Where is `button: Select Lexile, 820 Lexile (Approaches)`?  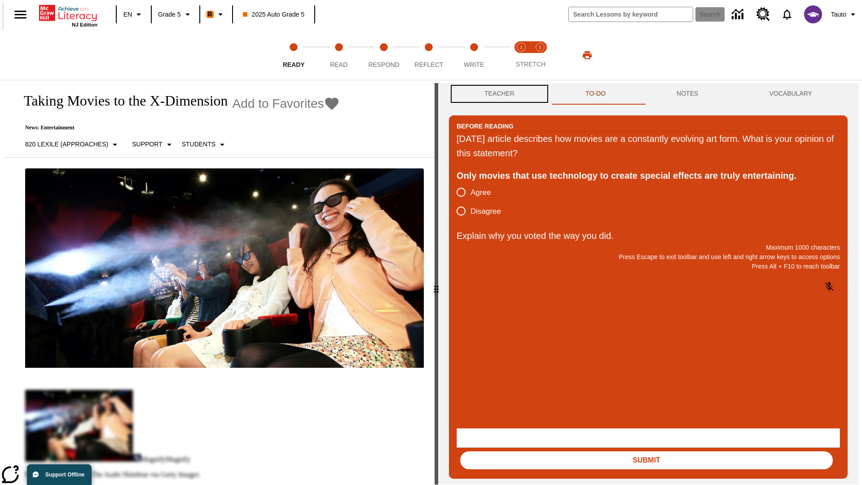 button: Select Lexile, 820 Lexile (Approaches) is located at coordinates (73, 145).